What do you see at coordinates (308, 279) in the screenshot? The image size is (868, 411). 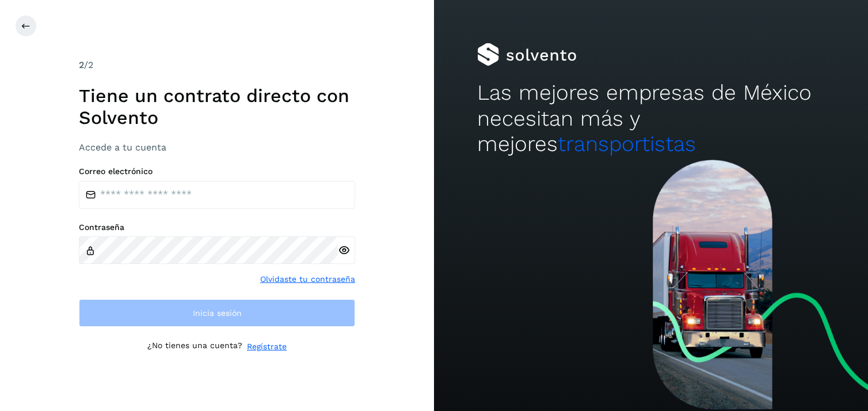 I see `a: Olvidaste tu contraseña` at bounding box center [308, 279].